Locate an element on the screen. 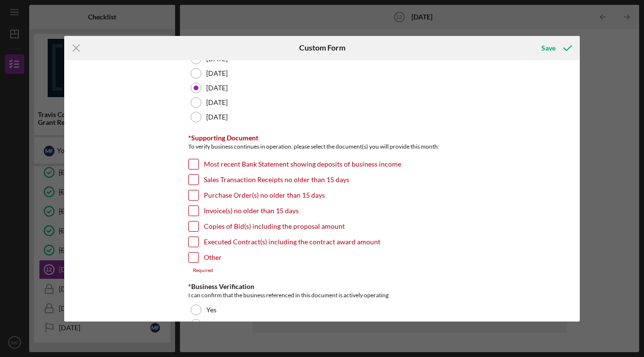  label: Executed Contract(s) including the contract award amount is located at coordinates (292, 242).